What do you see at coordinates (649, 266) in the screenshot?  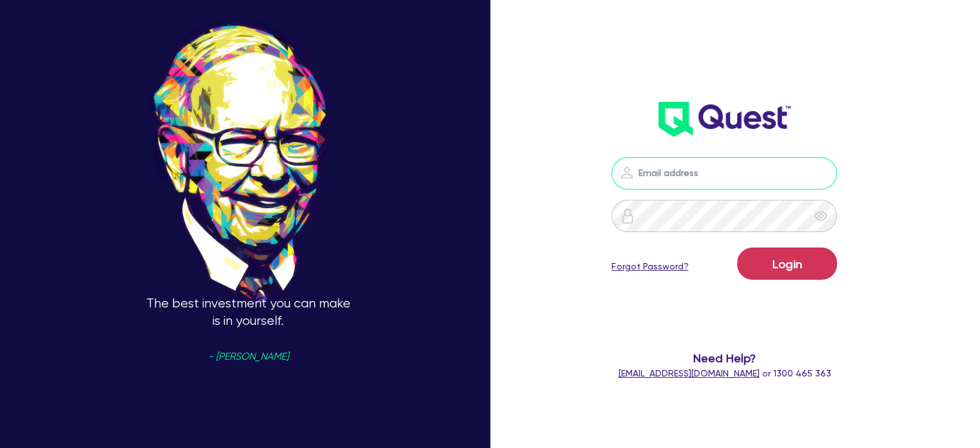 I see `a: Forgot Password?` at bounding box center [649, 266].